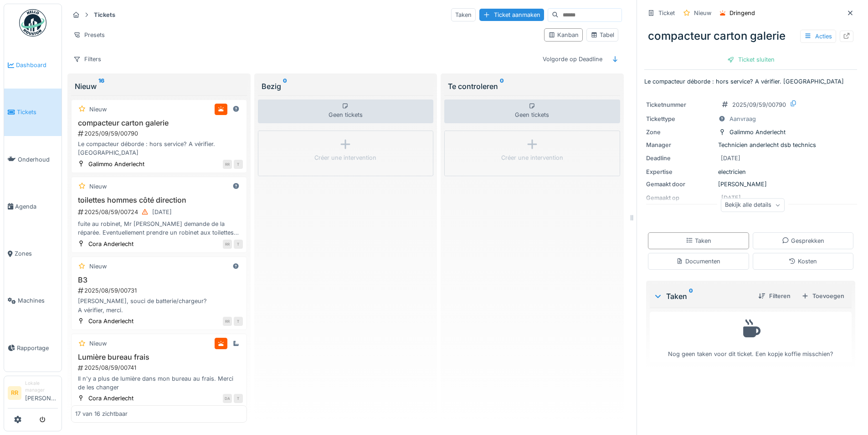  What do you see at coordinates (160, 367) in the screenshot?
I see `div: 2025/08/59/00741` at bounding box center [160, 367].